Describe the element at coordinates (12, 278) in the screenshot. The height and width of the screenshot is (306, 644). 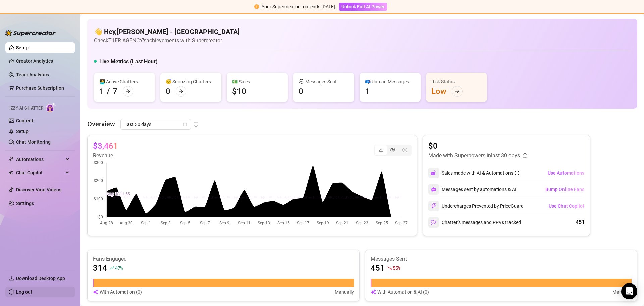
I see `span: download` at that location.